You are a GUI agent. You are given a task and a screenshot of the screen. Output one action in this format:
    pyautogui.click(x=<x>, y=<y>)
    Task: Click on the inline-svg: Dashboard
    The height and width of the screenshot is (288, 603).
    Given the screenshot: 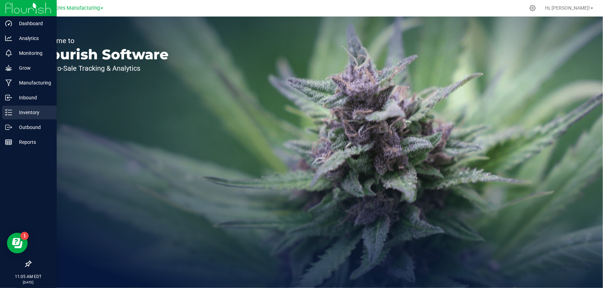 What is the action you would take?
    pyautogui.click(x=9, y=23)
    